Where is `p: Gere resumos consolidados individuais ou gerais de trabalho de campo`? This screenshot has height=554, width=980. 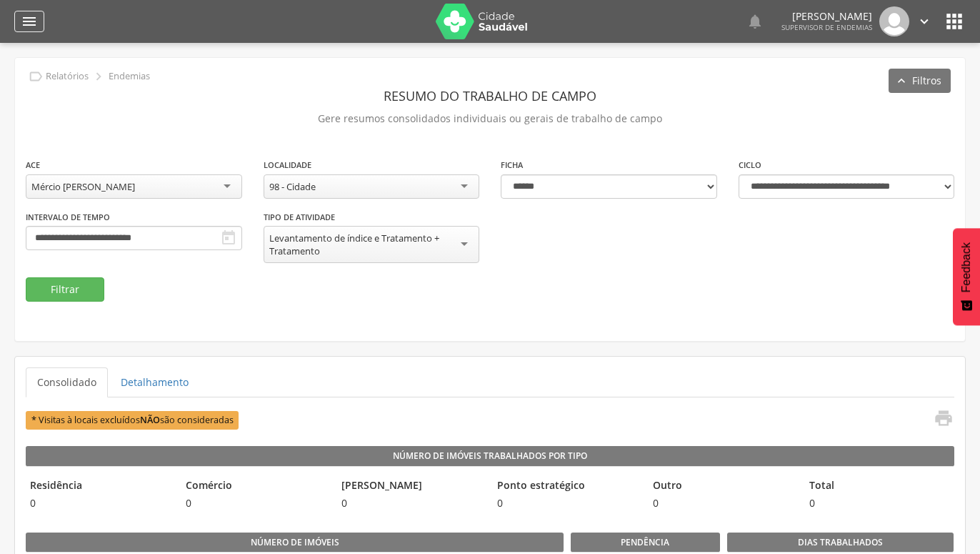
p: Gere resumos consolidados individuais ou gerais de trabalho de campo is located at coordinates (490, 119).